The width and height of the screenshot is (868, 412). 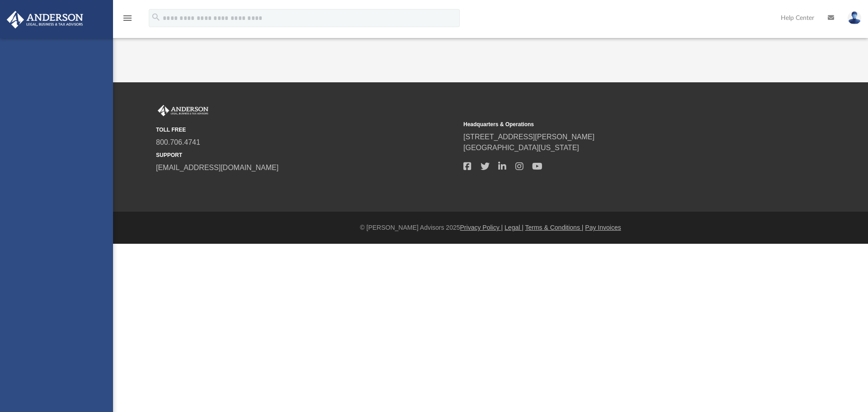 I want to click on a: Pay Invoices, so click(x=603, y=228).